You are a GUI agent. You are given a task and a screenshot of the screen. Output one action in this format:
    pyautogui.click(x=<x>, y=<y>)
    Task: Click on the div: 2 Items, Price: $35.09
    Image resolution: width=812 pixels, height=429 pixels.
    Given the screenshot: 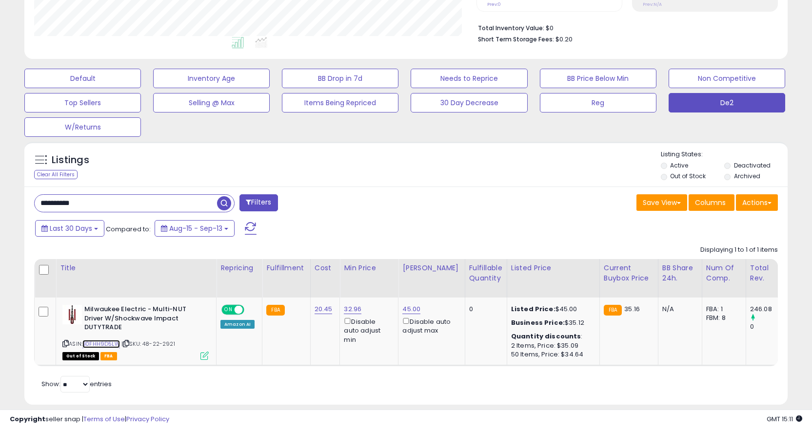 What is the action you would take?
    pyautogui.click(x=551, y=346)
    